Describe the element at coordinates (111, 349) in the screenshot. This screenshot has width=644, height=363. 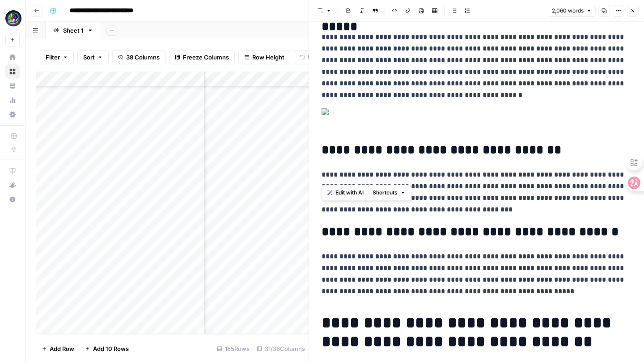
I see `span: Add 10 Rows` at that location.